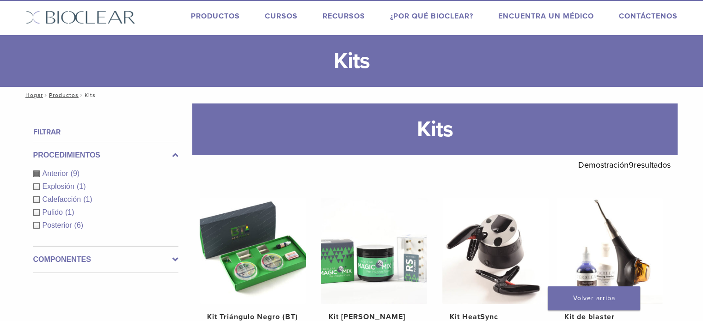 Image resolution: width=703 pixels, height=321 pixels. Describe the element at coordinates (610, 251) in the screenshot. I see `img: Kit de blaster` at that location.